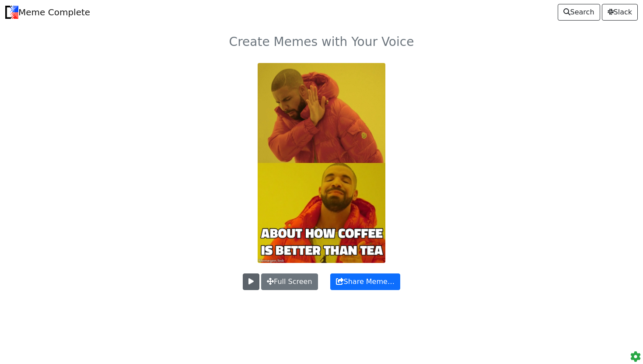 The height and width of the screenshot is (364, 643). What do you see at coordinates (620, 12) in the screenshot?
I see `span: Slack` at bounding box center [620, 12].